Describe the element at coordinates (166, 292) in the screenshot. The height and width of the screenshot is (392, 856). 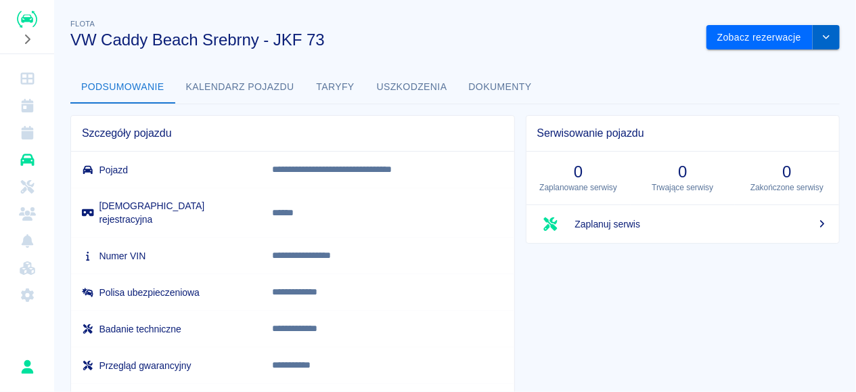
I see `h6: Polisa ubezpieczeniowa` at that location.